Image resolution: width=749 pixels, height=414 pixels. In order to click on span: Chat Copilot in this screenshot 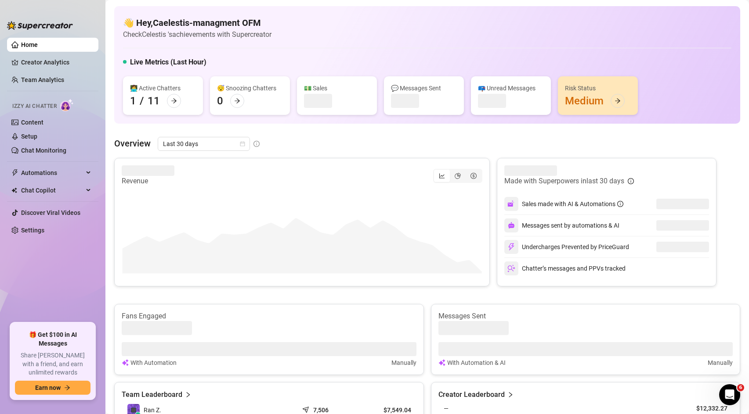, I will do `click(52, 191)`.